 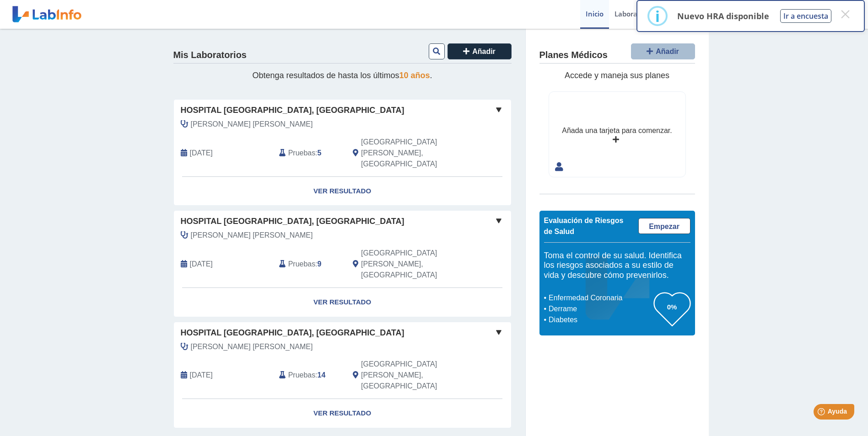 I want to click on span: Empezar, so click(x=664, y=226).